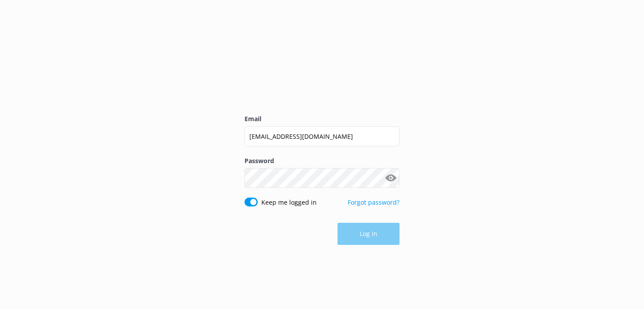 The width and height of the screenshot is (644, 309). What do you see at coordinates (373, 202) in the screenshot?
I see `a: Forgot password?` at bounding box center [373, 202].